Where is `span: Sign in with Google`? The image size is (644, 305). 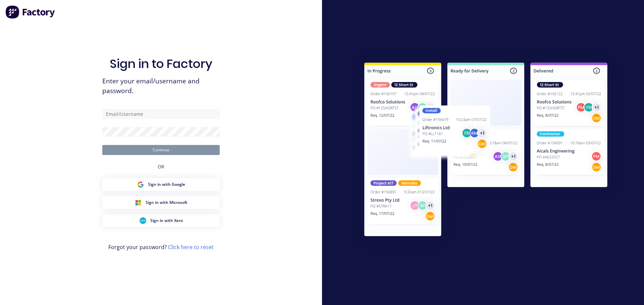
span: Sign in with Google is located at coordinates (166, 184).